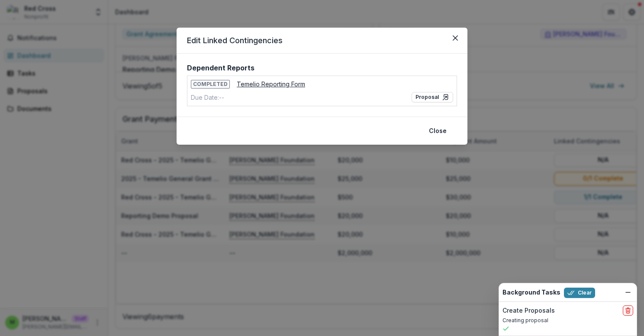 The image size is (644, 336). I want to click on button: Clear, so click(579, 293).